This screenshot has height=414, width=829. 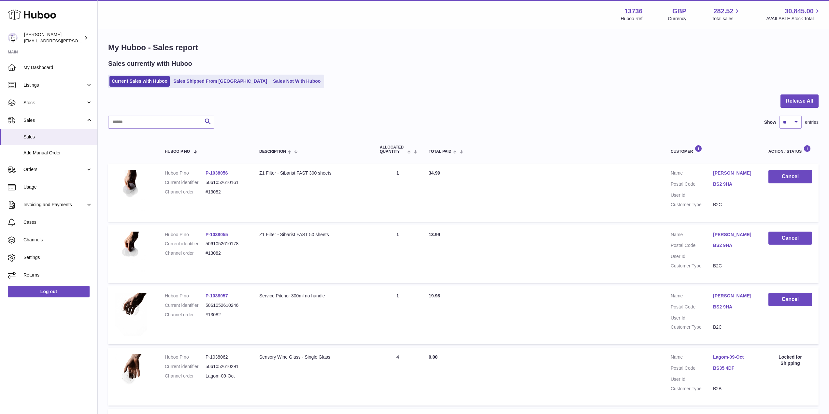 What do you see at coordinates (58, 67) in the screenshot?
I see `span: My Dashboard` at bounding box center [58, 67].